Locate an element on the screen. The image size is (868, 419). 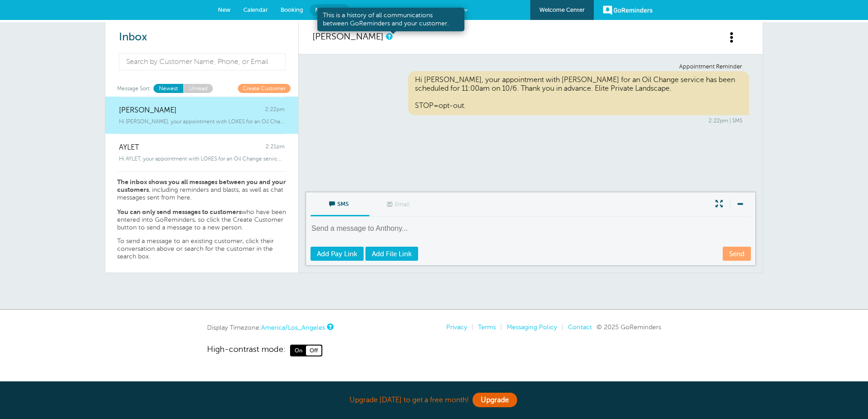
span: Add Pay Link is located at coordinates (337, 254).